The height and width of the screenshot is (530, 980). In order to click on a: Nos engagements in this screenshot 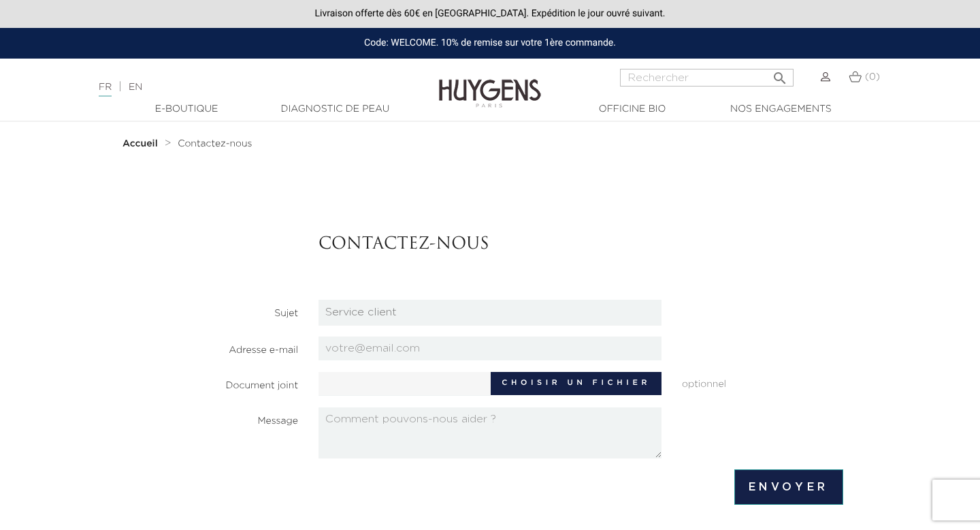, I will do `click(781, 109)`.